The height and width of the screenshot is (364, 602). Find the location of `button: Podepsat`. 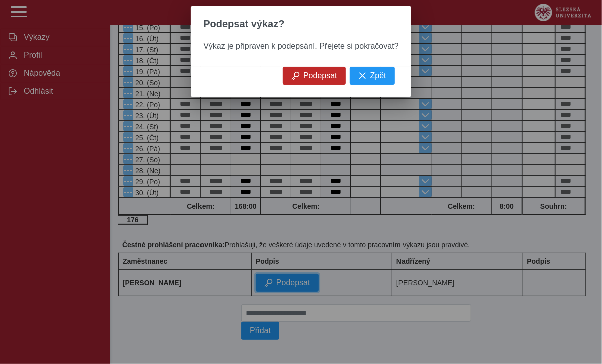

button: Podepsat is located at coordinates (314, 75).